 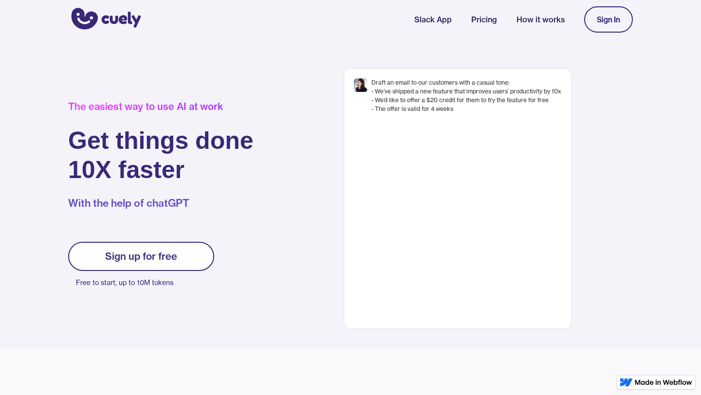 I want to click on img: Made in Webflow, so click(x=663, y=383).